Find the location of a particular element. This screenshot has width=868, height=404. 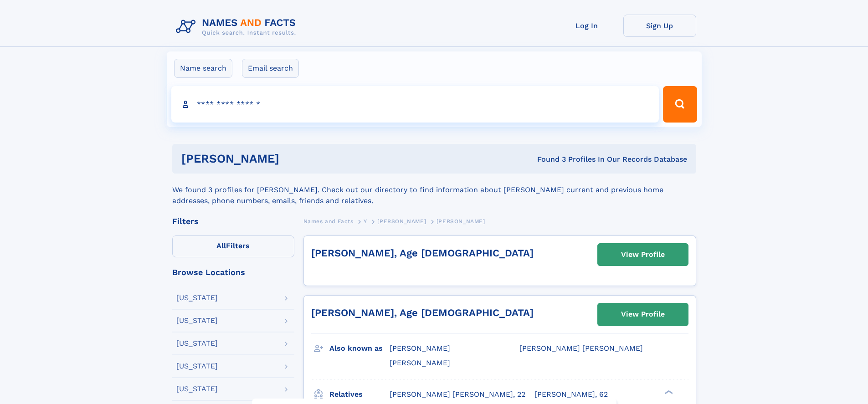

span: All is located at coordinates (221, 246).